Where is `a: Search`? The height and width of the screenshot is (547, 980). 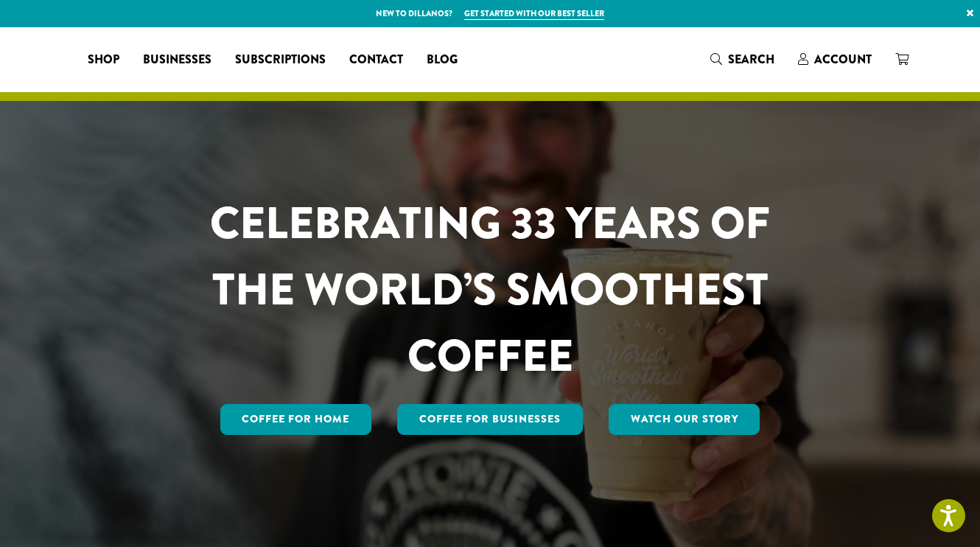
a: Search is located at coordinates (742, 59).